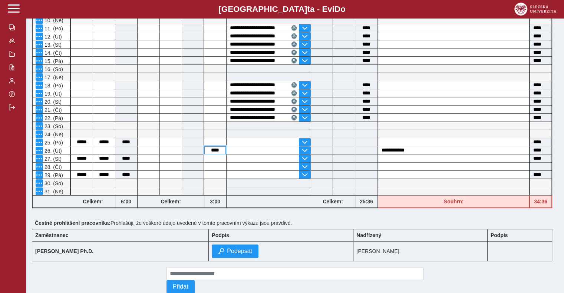 The width and height of the screenshot is (564, 293). What do you see at coordinates (53, 77) in the screenshot?
I see `span: 17. (Ne)` at bounding box center [53, 77].